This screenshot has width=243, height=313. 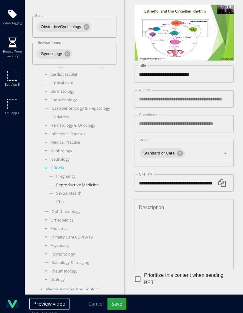 I want to click on span: Video tagging, so click(x=12, y=23).